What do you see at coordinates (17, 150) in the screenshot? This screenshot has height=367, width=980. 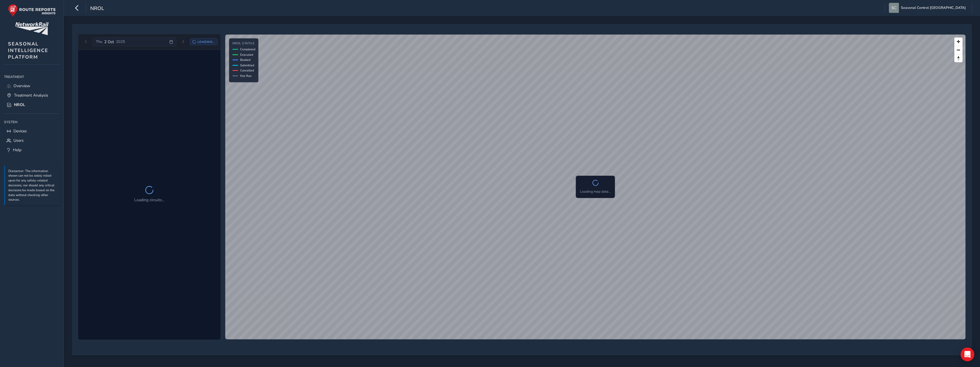 I see `span: Help` at bounding box center [17, 150].